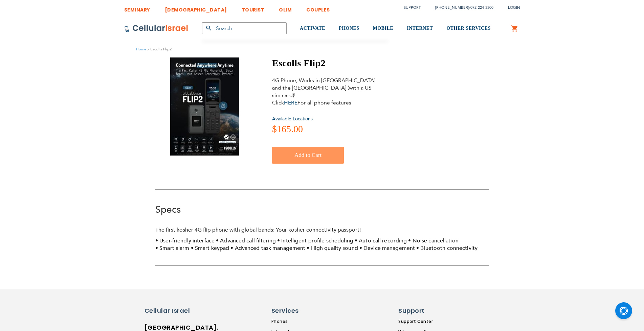 This screenshot has width=644, height=331. What do you see at coordinates (433, 241) in the screenshot?
I see `li: Noise cancellation` at bounding box center [433, 241].